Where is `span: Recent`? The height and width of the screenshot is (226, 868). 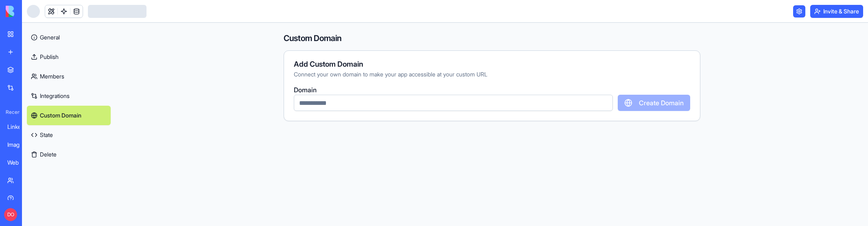
span: Recent is located at coordinates (11, 113).